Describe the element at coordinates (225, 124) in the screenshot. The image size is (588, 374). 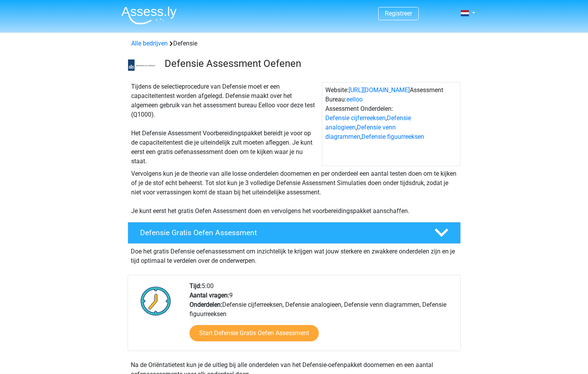
I see `div: Tijdens de selectieprocedure van Defensie moet er een capaciteitentest worden afgelegd. Defensie ...` at that location.